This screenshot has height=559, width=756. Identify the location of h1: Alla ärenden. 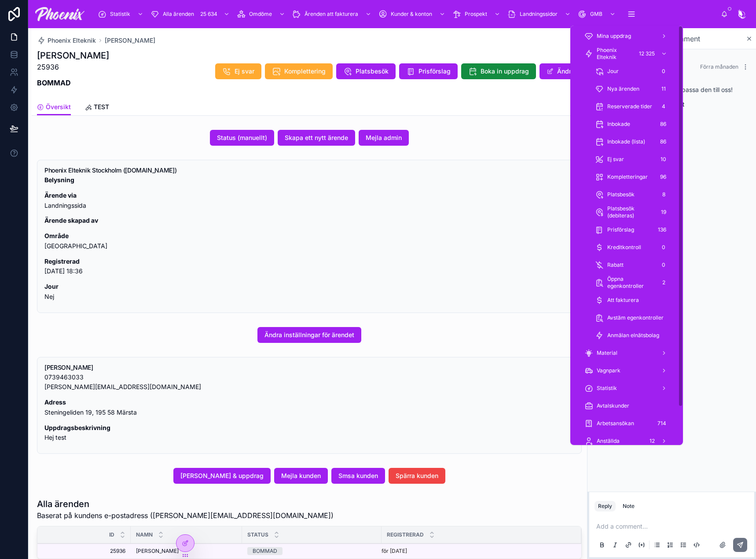
(185, 503).